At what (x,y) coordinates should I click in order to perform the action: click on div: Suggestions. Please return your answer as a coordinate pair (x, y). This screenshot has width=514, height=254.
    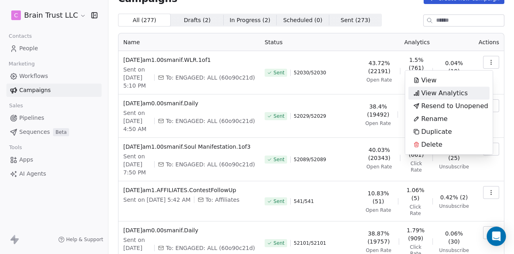
    Looking at the image, I should click on (449, 113).